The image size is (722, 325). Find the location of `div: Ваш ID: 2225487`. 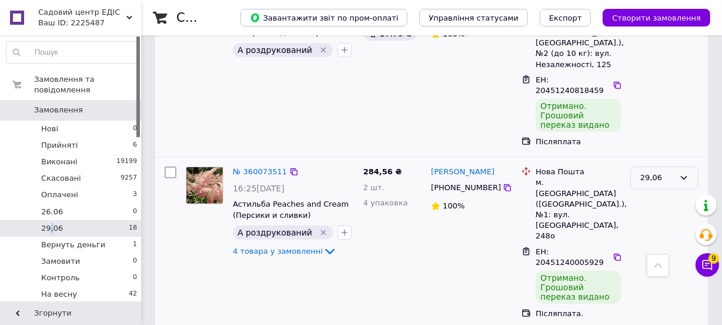

div: Ваш ID: 2225487 is located at coordinates (89, 23).